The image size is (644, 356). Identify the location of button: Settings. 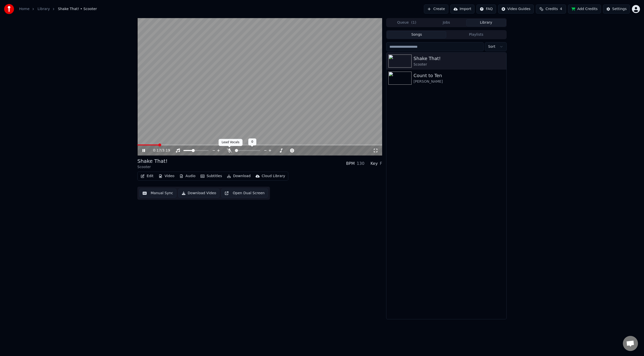
(616, 9).